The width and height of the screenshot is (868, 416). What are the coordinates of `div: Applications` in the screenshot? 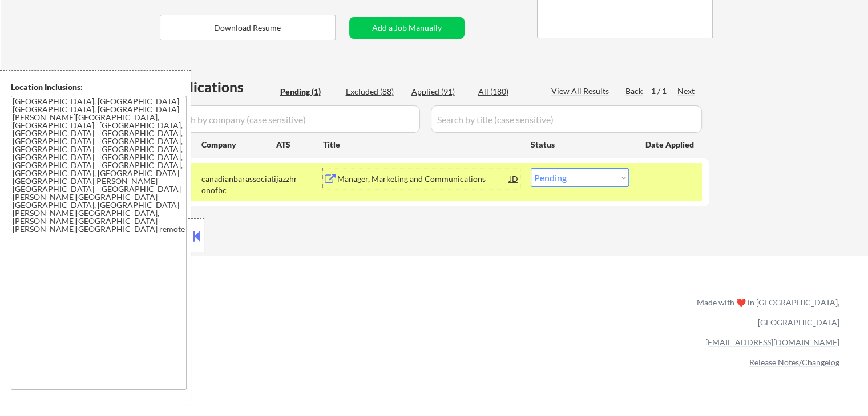 It's located at (220, 87).